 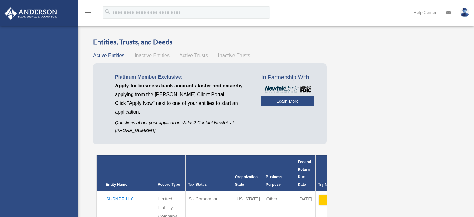 What do you see at coordinates (176, 85) in the screenshot?
I see `span: Apply for business bank accounts faster and easier` at bounding box center [176, 85].